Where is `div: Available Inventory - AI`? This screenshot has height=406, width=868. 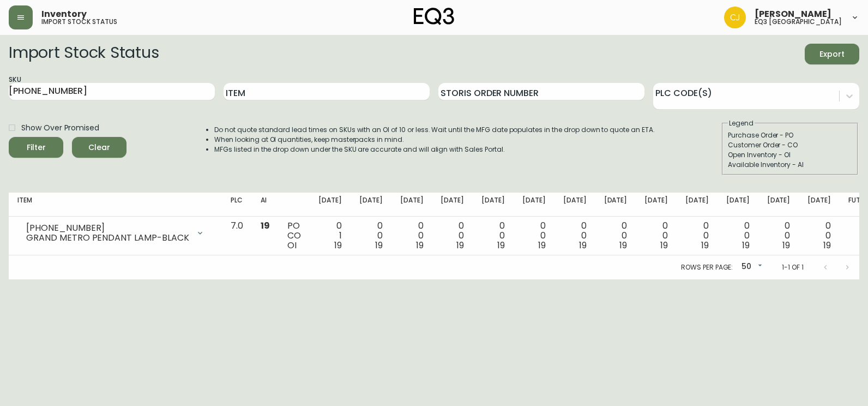
div: Available Inventory - AI is located at coordinates (790, 165).